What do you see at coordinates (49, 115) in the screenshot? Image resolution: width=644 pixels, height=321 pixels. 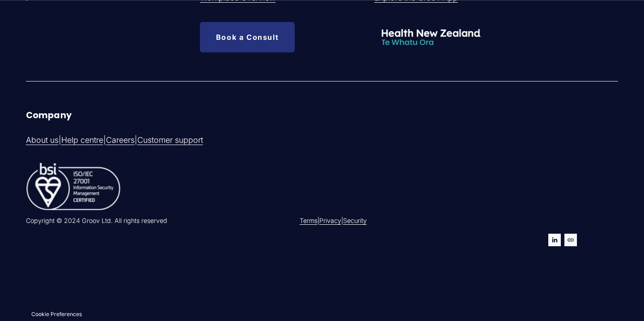 I see `strong: Company` at bounding box center [49, 115].